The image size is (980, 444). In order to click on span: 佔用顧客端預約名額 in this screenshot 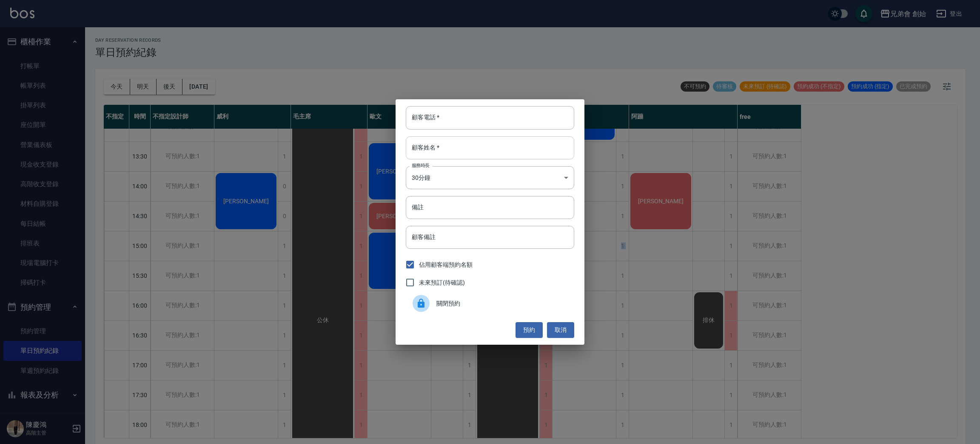, I will do `click(446, 265)`.